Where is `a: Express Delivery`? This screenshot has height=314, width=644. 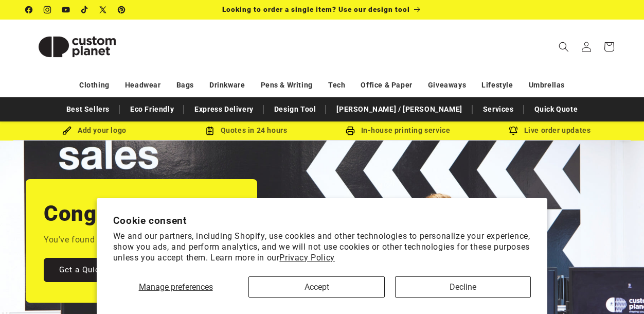
a: Express Delivery is located at coordinates (224, 109).